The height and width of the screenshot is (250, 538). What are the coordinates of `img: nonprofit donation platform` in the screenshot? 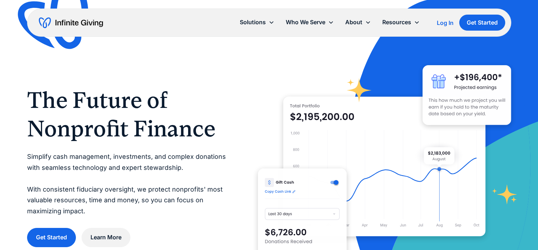 It's located at (384, 166).